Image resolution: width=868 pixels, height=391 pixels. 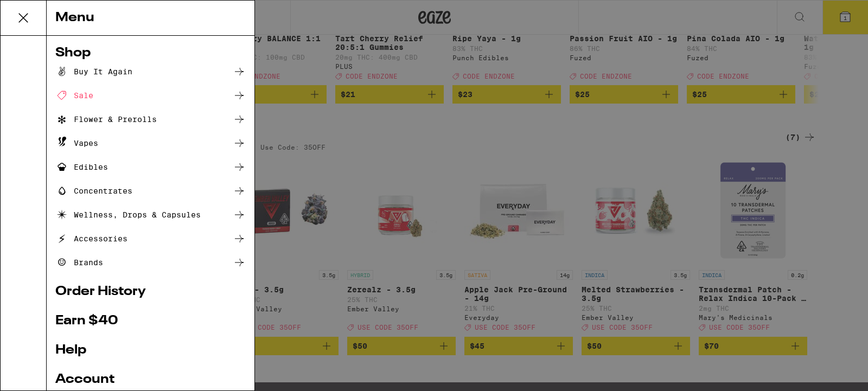 What do you see at coordinates (106, 119) in the screenshot?
I see `div: Flower & Prerolls` at bounding box center [106, 119].